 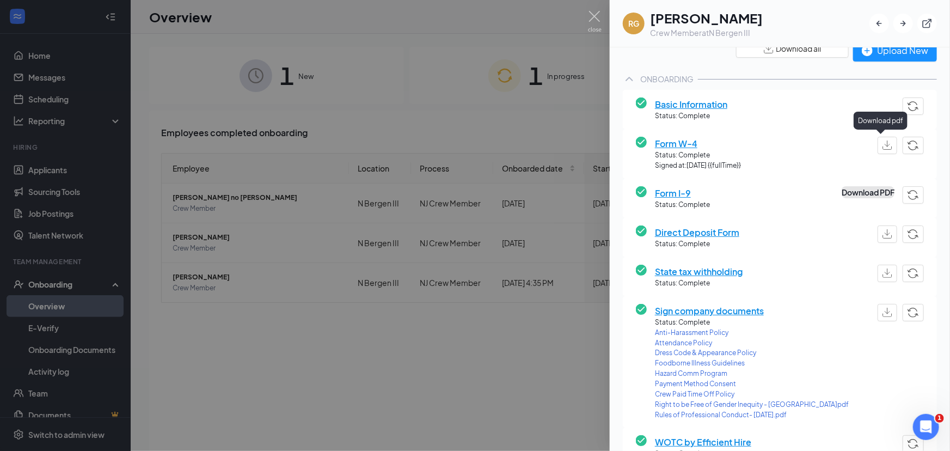 What do you see at coordinates (928, 23) in the screenshot?
I see `svg: ExternalLink` at bounding box center [928, 23].